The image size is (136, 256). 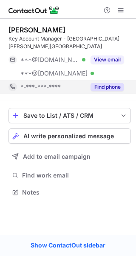 What do you see at coordinates (70, 116) in the screenshot?
I see `div: Save to List / ATS / CRM` at bounding box center [70, 116].